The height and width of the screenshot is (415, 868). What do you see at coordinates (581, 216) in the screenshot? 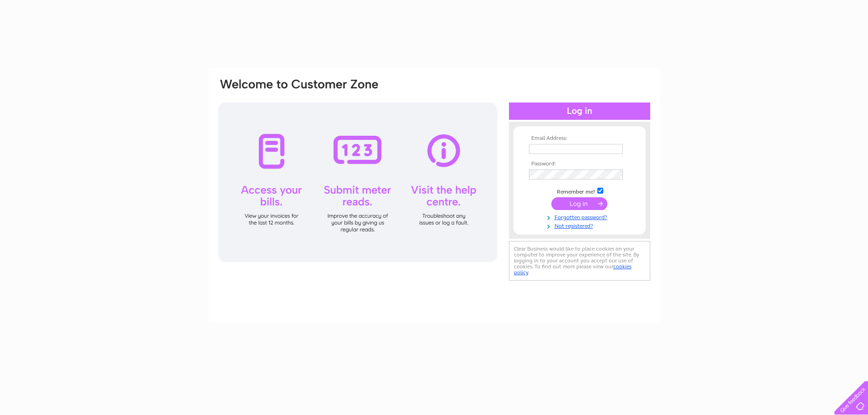
I see `a: Forgotten password?` at bounding box center [581, 216].